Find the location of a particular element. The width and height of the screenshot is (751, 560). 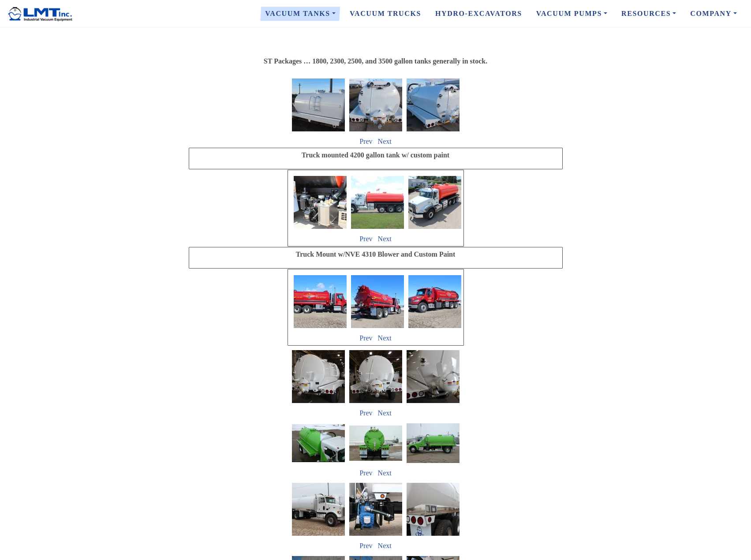

img: IMG_4358.JPG is located at coordinates (376, 105).